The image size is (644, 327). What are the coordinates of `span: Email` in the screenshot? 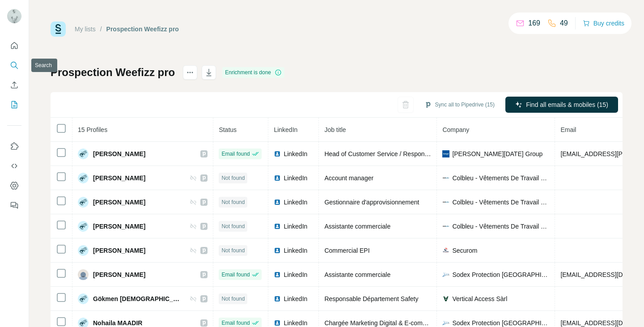 It's located at (568, 130).